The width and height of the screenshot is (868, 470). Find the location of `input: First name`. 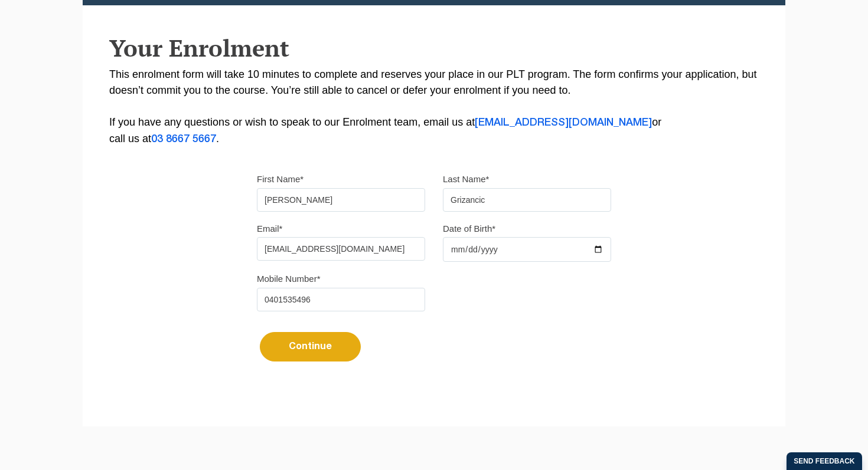

input: First name is located at coordinates (340, 200).